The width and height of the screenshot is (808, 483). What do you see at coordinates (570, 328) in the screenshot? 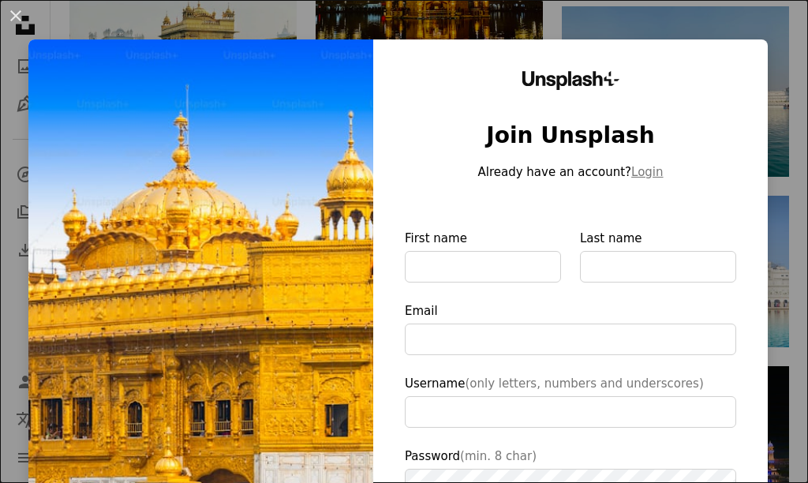
I see `label: Email` at bounding box center [570, 328].